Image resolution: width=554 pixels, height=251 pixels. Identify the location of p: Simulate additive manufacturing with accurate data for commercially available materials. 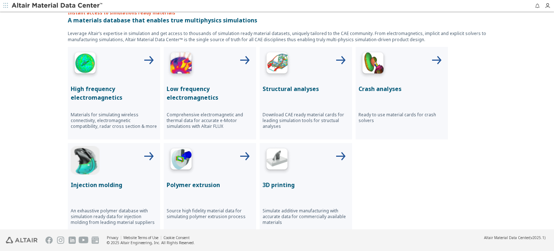
(306, 217).